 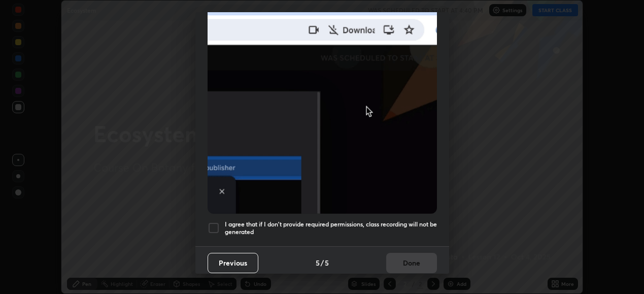 I want to click on h5: I agree that if I don't provide required permissions, class recording will not be generated, so click(x=331, y=228).